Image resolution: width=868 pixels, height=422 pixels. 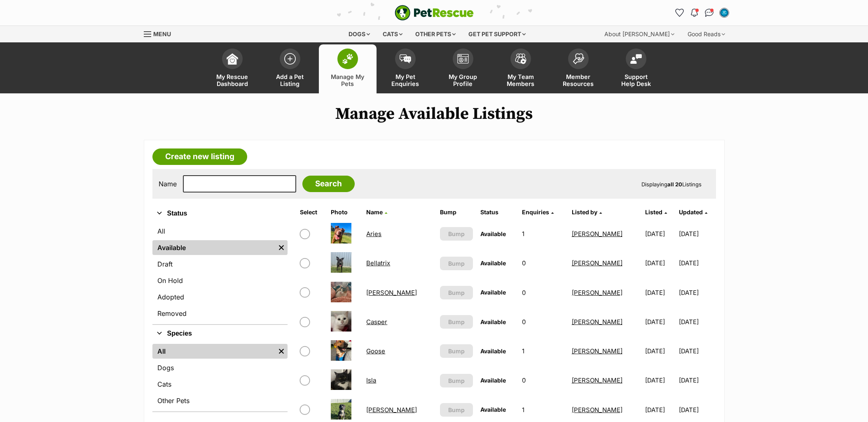 What do you see at coordinates (578, 59) in the screenshot?
I see `img: member-resources-icon-8e73f808a243e03378d46382f2149f9095a855e16c252ad45f914b54edf8863c.svg` at bounding box center [578, 59].